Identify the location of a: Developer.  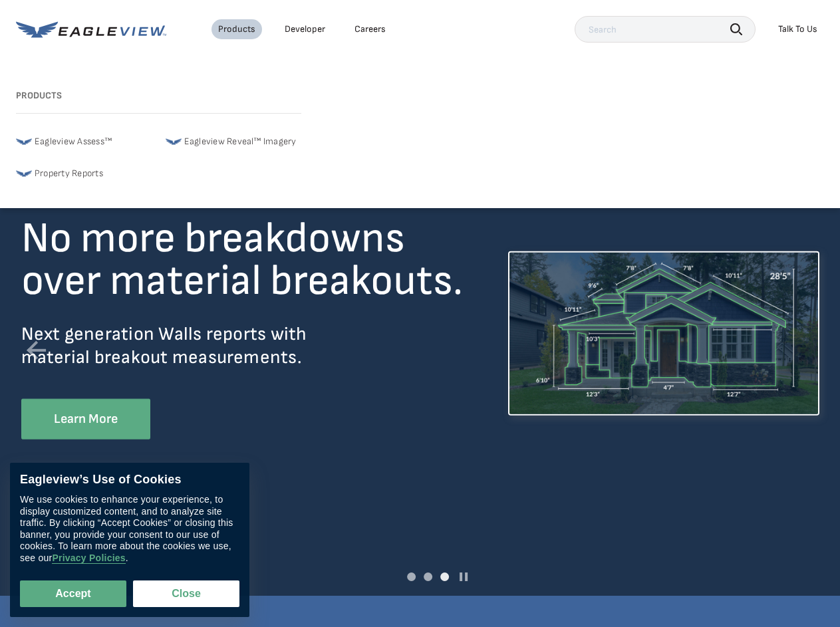
(305, 29).